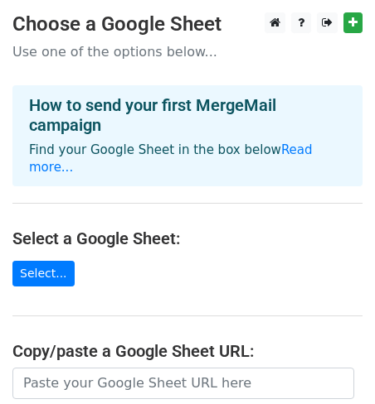  Describe the element at coordinates (187, 115) in the screenshot. I see `h4: How to send your first MergeMail campaign` at that location.